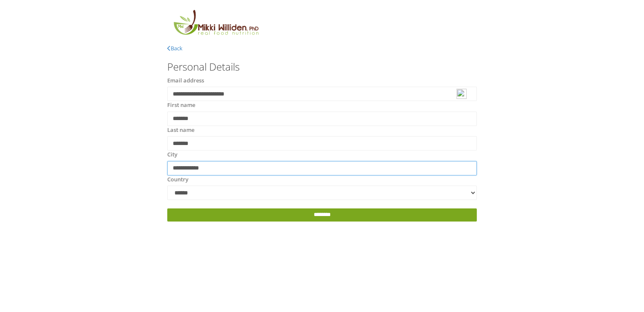 The width and height of the screenshot is (644, 312). I want to click on img: npw-badge-icon-locked.svg, so click(462, 94).